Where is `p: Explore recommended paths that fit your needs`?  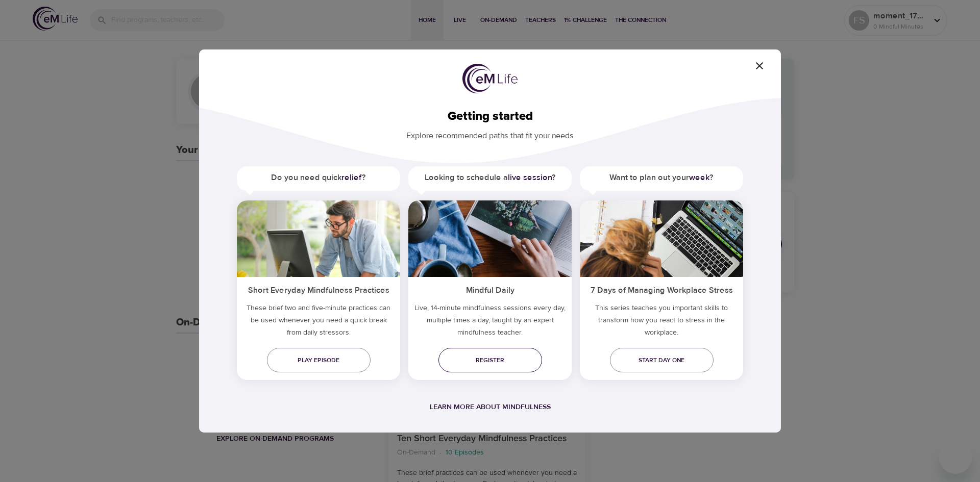 p: Explore recommended paths that fit your needs is located at coordinates (490, 133).